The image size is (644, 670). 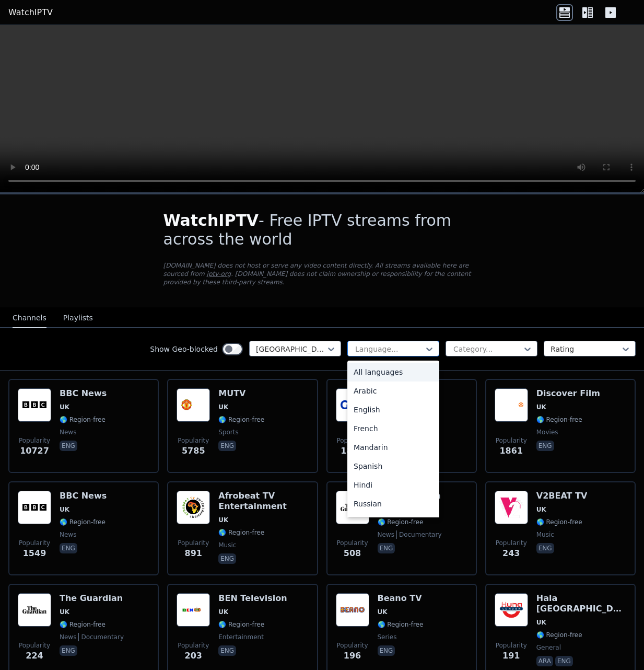 What do you see at coordinates (352, 553) in the screenshot?
I see `span: 508` at bounding box center [352, 553].